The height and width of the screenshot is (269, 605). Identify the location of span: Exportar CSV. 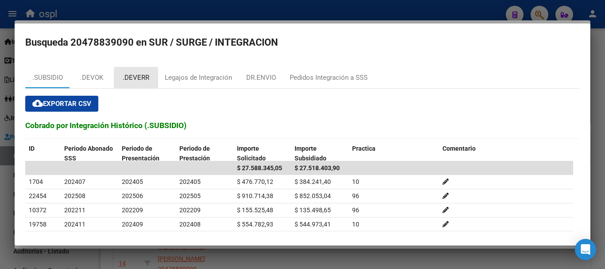
(62, 104).